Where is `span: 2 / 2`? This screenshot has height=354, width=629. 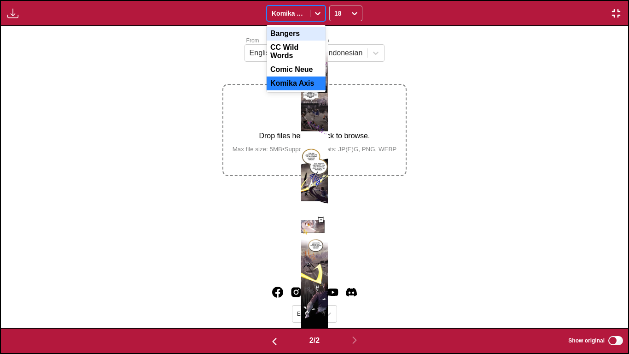
span: 2 / 2 is located at coordinates (315, 341).